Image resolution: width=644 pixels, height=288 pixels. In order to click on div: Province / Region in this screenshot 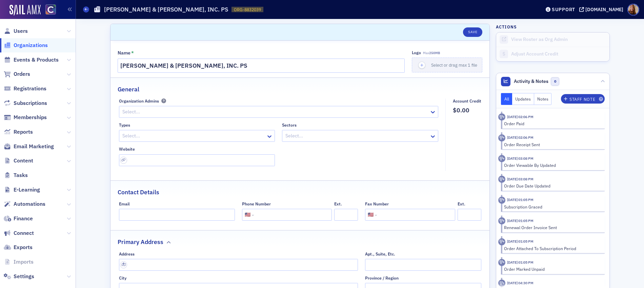, I will do `click(381, 278)`.